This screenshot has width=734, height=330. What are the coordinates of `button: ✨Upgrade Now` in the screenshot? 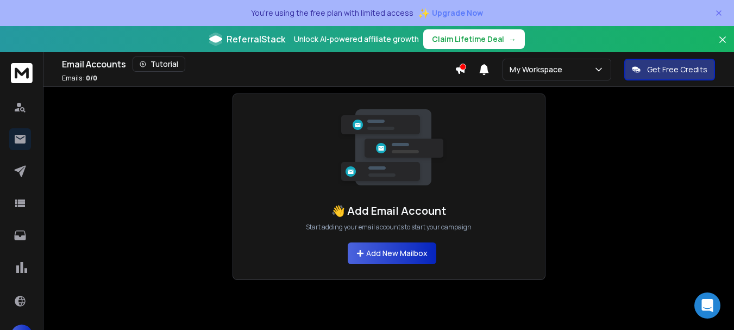 It's located at (450, 13).